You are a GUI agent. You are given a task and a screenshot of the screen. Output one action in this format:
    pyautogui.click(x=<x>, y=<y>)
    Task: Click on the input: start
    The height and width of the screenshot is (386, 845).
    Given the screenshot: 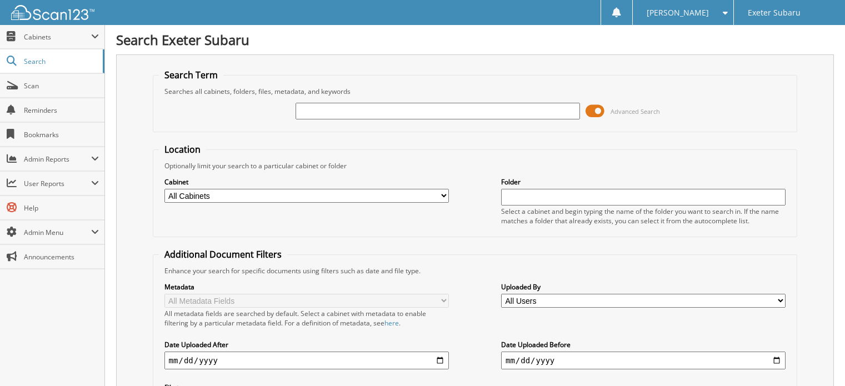 What is the action you would take?
    pyautogui.click(x=307, y=360)
    